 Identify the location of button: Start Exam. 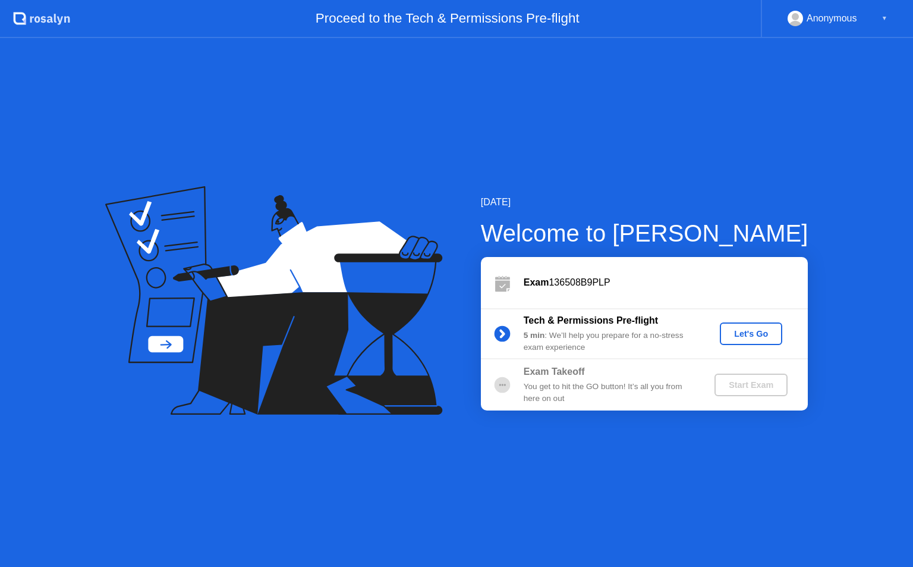
(751, 385).